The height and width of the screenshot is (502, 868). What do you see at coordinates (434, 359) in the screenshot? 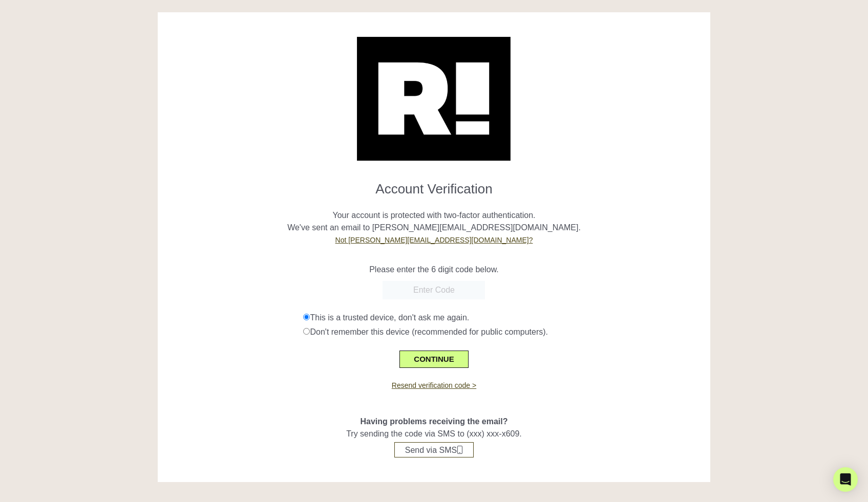
I see `button: CONTINUE` at bounding box center [434, 359].